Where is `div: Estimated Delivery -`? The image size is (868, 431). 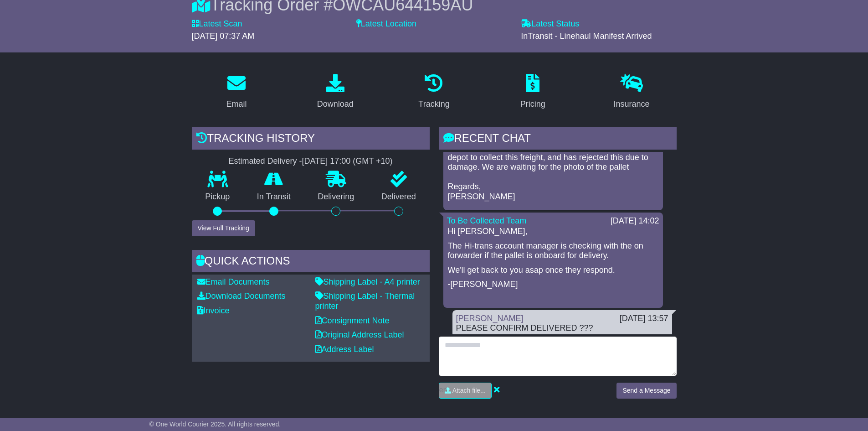
div: Estimated Delivery - is located at coordinates (311, 162).